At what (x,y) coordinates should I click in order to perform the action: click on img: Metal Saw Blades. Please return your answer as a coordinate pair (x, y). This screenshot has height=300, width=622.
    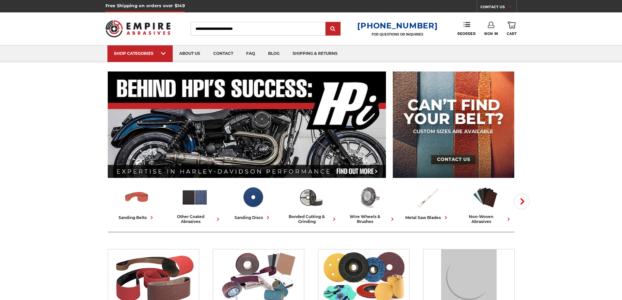
    Looking at the image, I should click on (427, 197).